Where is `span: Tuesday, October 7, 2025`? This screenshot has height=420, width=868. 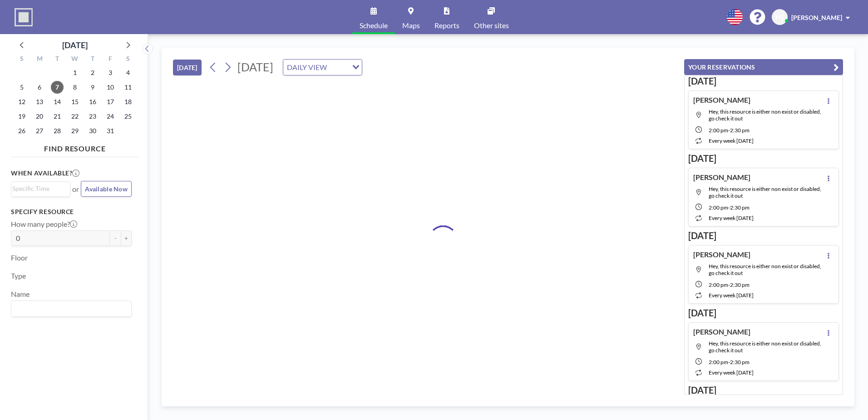 span: Tuesday, October 7, 2025 is located at coordinates (57, 87).